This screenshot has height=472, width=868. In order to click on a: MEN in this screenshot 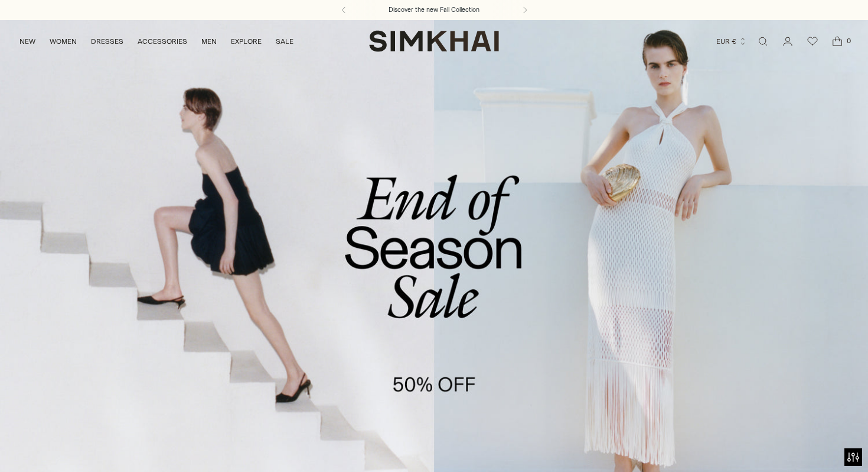, I will do `click(209, 41)`.